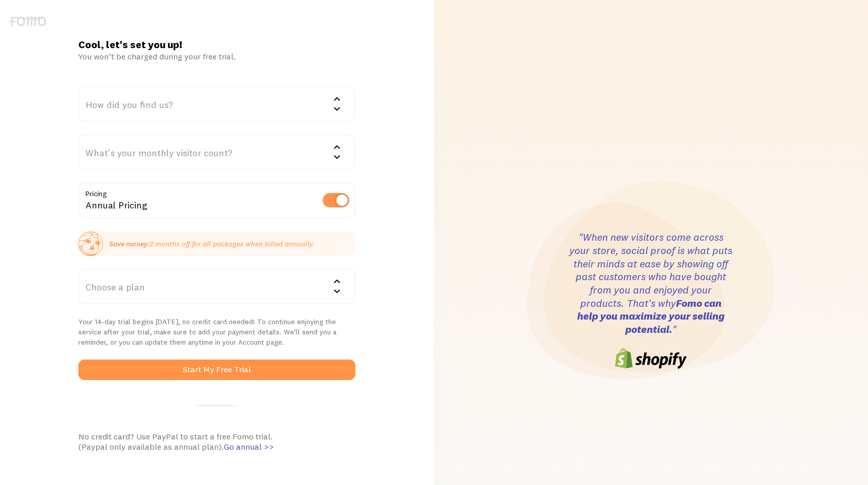  Describe the element at coordinates (27, 21) in the screenshot. I see `img: fomo-logo-gray-b99e0e8ada9f9040e2984d0d95b3b12da0074ffd48d1e5cb62ac37fc77b0b268.svg` at that location.